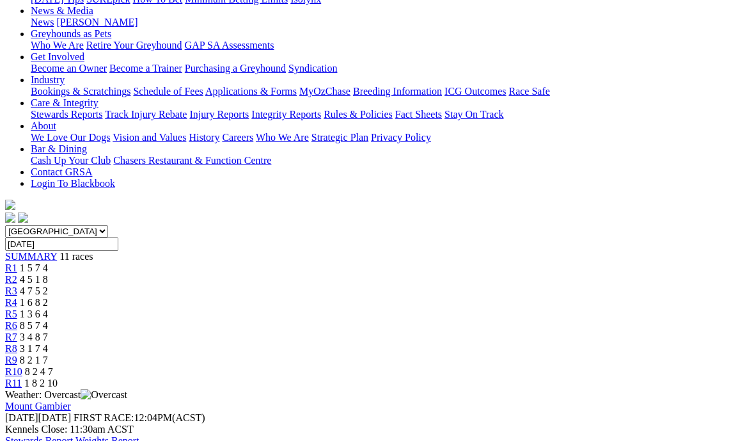 Image resolution: width=731 pixels, height=441 pixels. Describe the element at coordinates (41, 382) in the screenshot. I see `span: 1 8 2 10` at that location.